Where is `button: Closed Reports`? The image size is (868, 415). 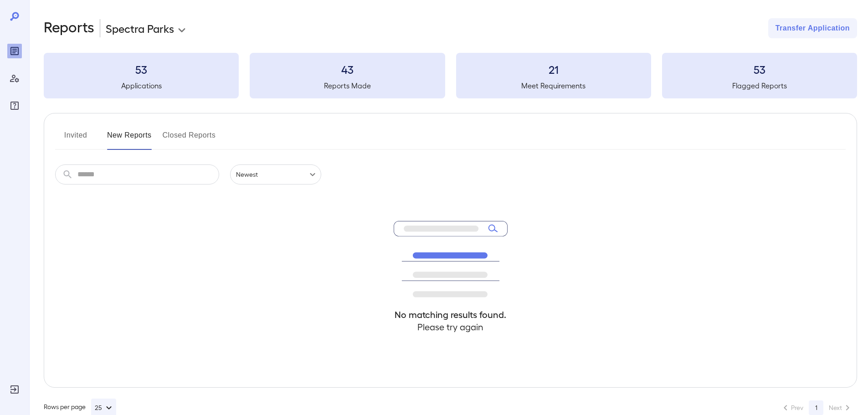
button: Closed Reports is located at coordinates (189, 139).